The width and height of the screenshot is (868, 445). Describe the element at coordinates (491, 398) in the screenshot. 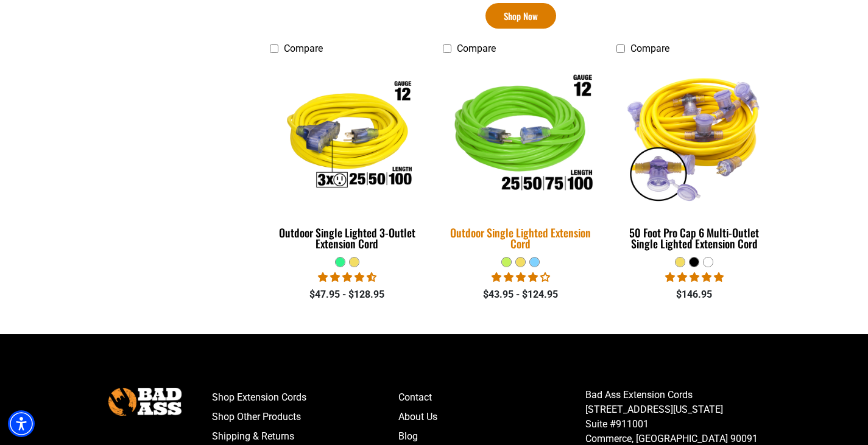

I see `a: Contact` at that location.